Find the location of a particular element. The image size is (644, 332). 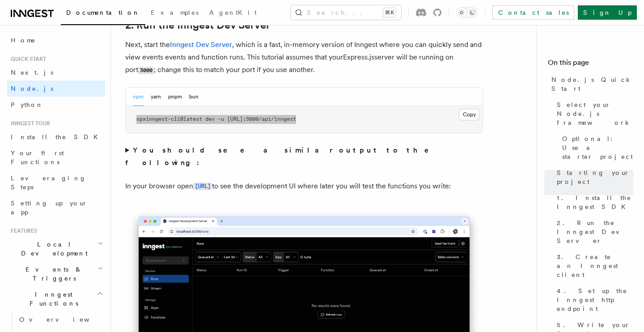

span: Events & Triggers is located at coordinates (52, 273).